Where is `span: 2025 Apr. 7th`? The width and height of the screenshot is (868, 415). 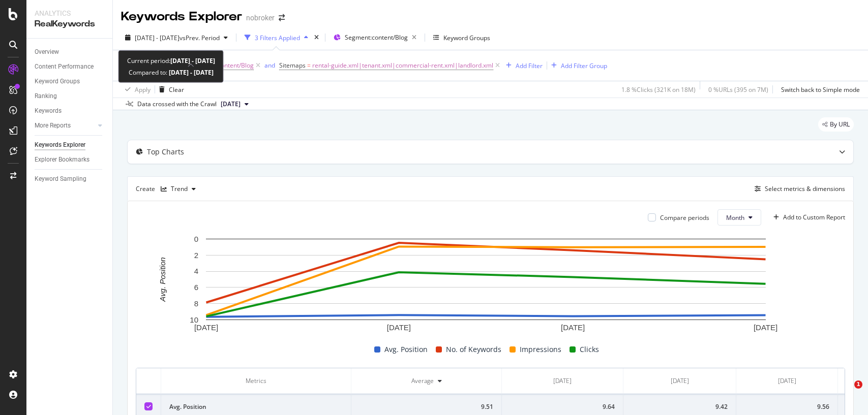 span: 2025 Apr. 7th is located at coordinates (231, 104).